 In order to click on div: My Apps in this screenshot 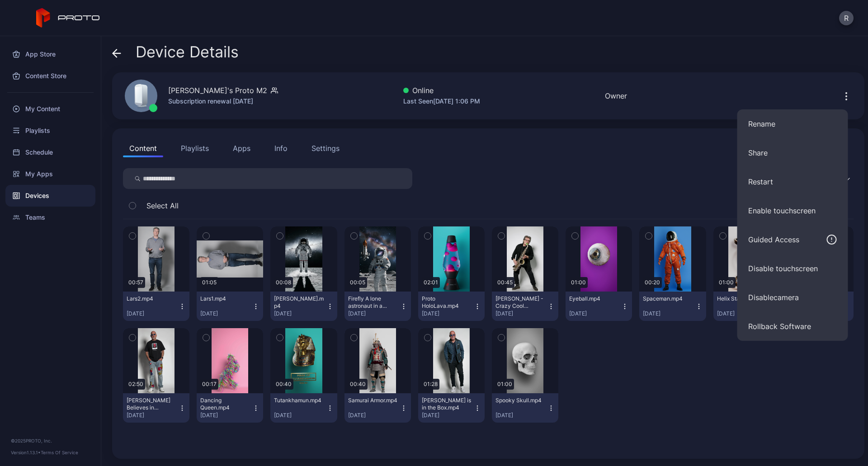, I will do `click(51, 174)`.